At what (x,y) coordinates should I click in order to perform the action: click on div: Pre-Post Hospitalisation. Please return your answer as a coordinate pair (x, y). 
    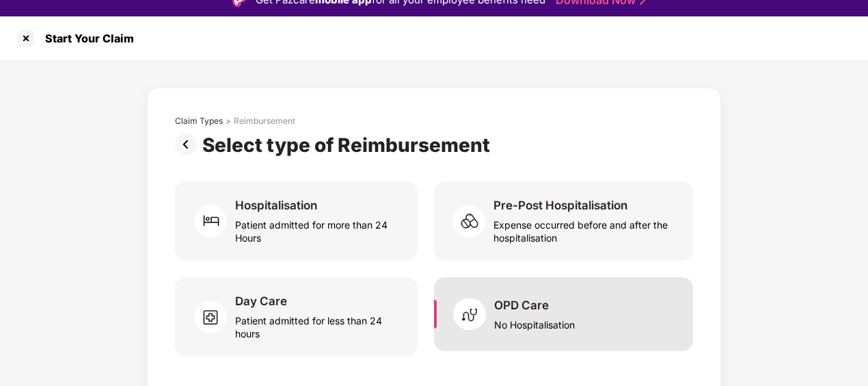
    Looking at the image, I should click on (561, 206).